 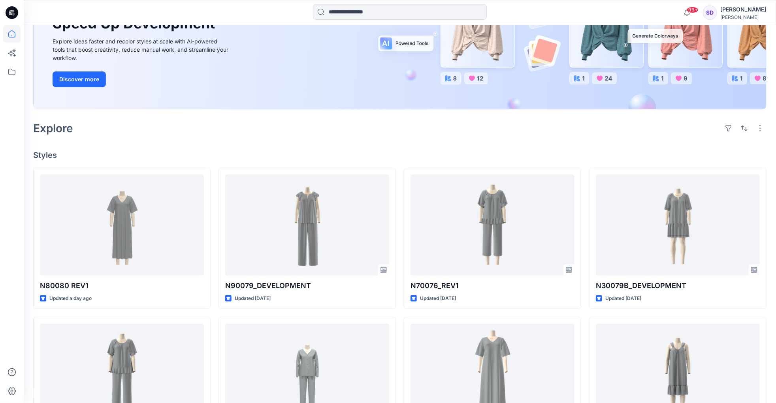 What do you see at coordinates (141, 79) in the screenshot?
I see `a: Discover more` at bounding box center [141, 79].